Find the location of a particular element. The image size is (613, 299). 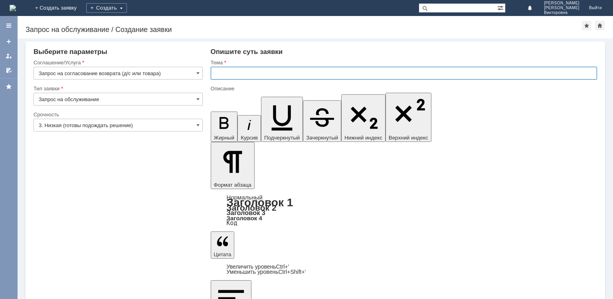

a: Код is located at coordinates (232, 223).